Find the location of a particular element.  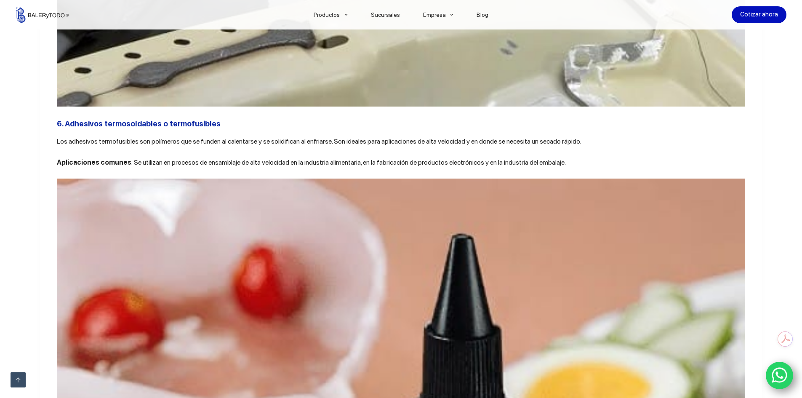

img: Balerytodo is located at coordinates (42, 15).